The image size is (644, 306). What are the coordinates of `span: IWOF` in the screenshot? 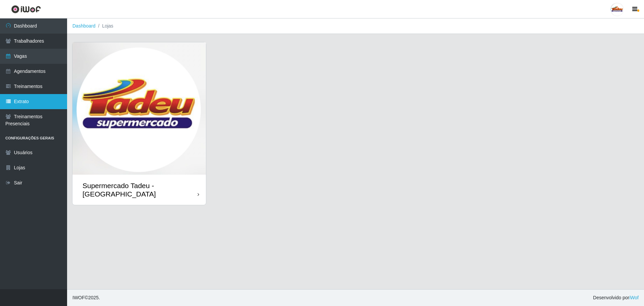 It's located at (79, 298).